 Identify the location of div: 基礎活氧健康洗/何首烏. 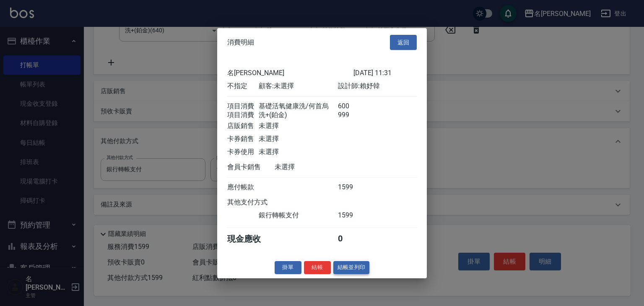
(298, 106).